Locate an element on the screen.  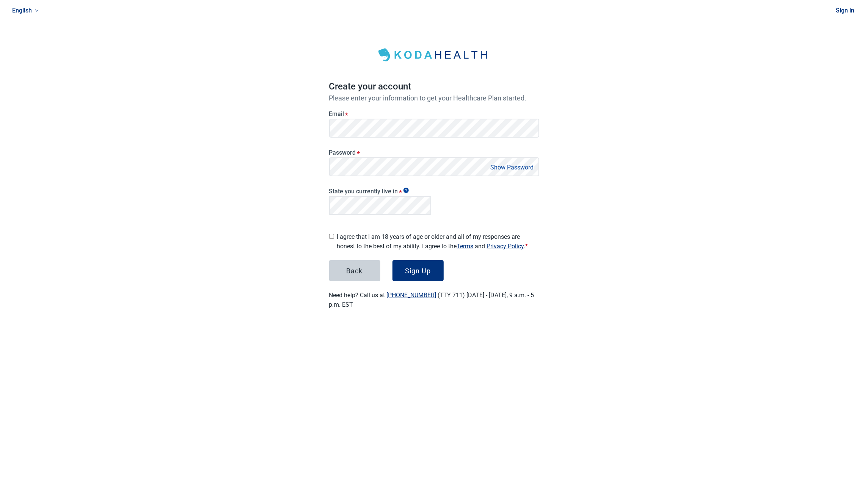
p: Please enter your information to get your Healthcare Plan started. is located at coordinates (434, 98).